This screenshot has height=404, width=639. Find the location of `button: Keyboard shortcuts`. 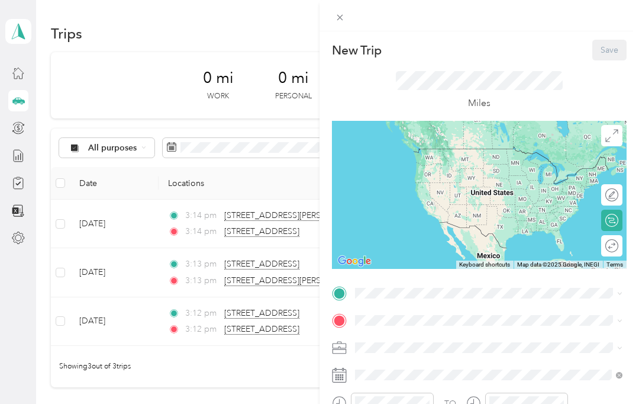

button: Keyboard shortcuts is located at coordinates (485, 265).